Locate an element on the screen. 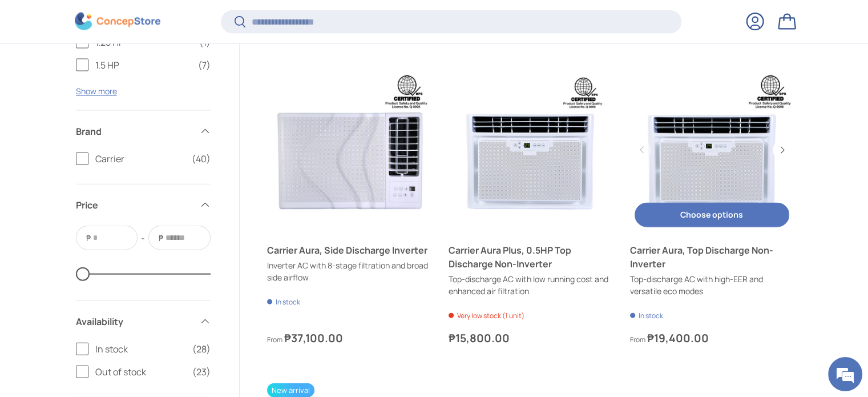 Image resolution: width=868 pixels, height=397 pixels. span: Carrier is located at coordinates (140, 159).